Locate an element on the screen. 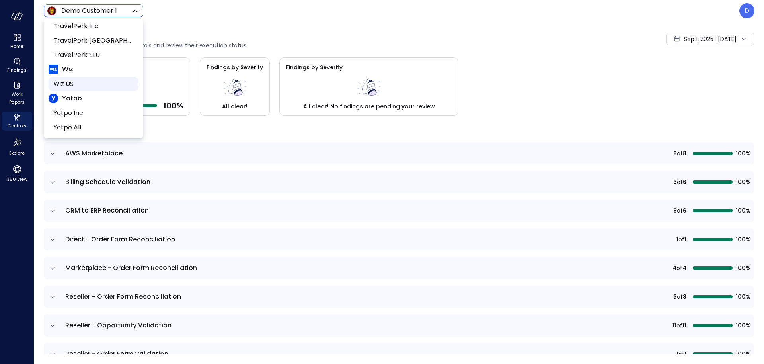 This screenshot has height=364, width=764. img: Yotpo is located at coordinates (53, 98).